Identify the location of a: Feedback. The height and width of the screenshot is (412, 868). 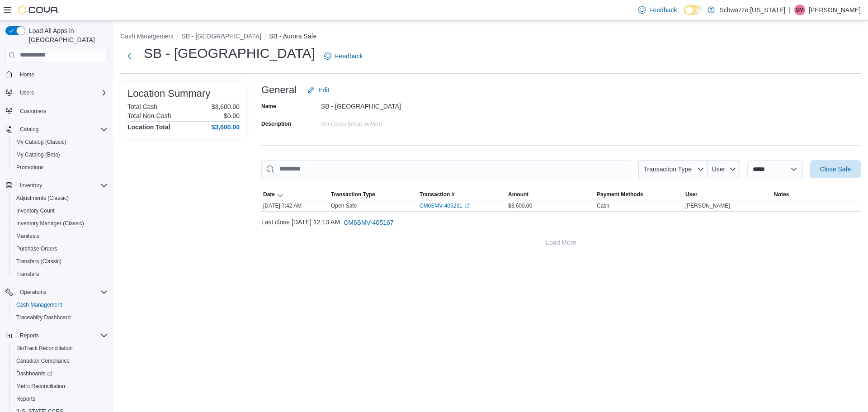
(343, 56).